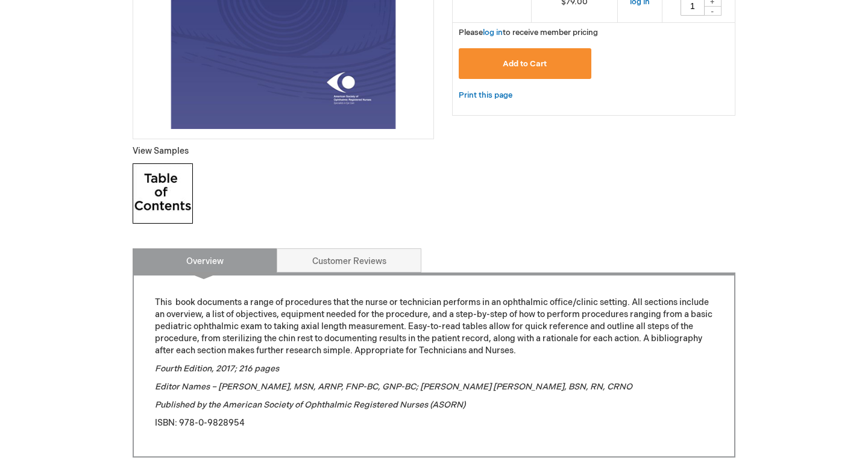 The image size is (868, 469). Describe the element at coordinates (434, 326) in the screenshot. I see `p: This book documents a range of procedures that the nurse or technician performs in an ophthalmic ...` at that location.